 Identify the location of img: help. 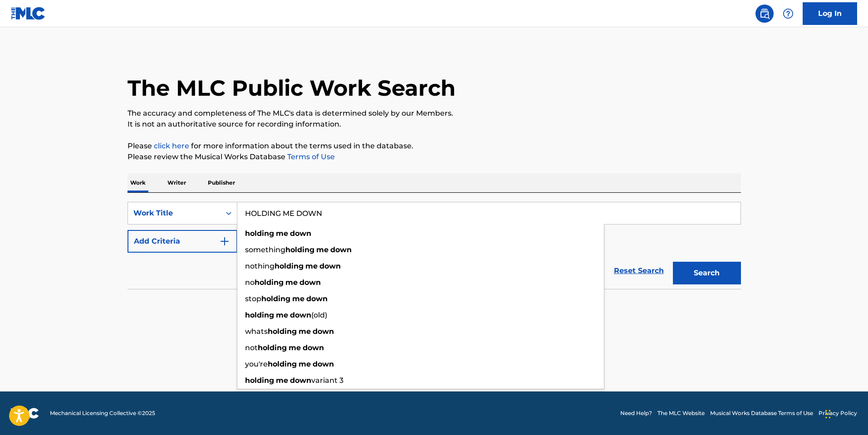
(788, 13).